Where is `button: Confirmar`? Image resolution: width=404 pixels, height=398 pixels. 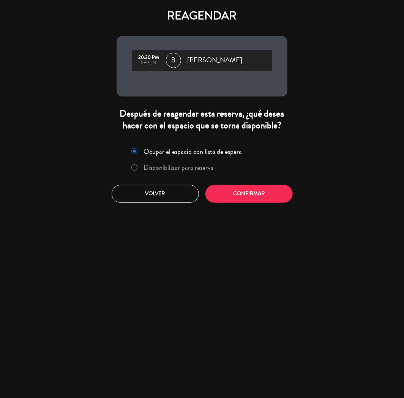 button: Confirmar is located at coordinates (249, 194).